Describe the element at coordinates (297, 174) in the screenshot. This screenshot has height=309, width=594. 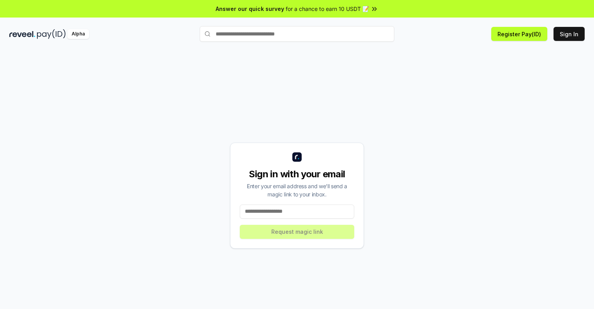
I see `div: Sign in with your email` at that location.